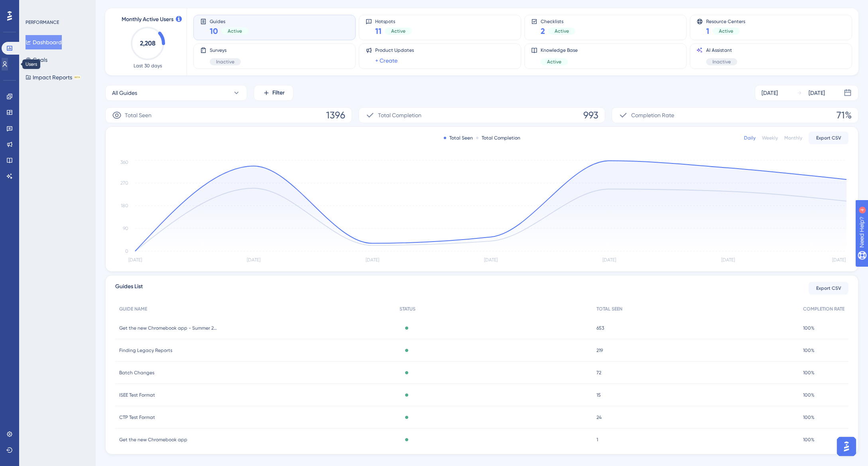 The width and height of the screenshot is (868, 466). What do you see at coordinates (599, 417) in the screenshot?
I see `span: 24` at bounding box center [599, 417].